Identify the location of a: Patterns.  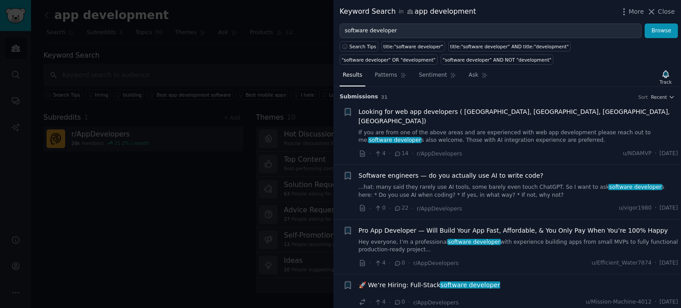
(390, 77).